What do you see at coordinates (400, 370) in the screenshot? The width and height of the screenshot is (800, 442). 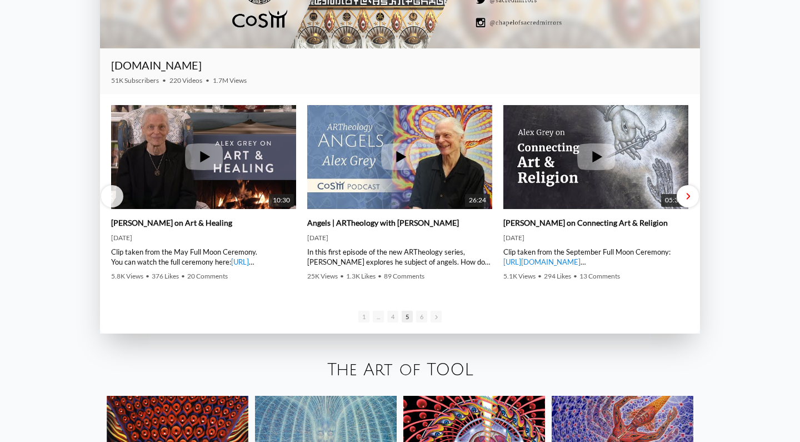 I see `a: The Art of TOOL` at bounding box center [400, 370].